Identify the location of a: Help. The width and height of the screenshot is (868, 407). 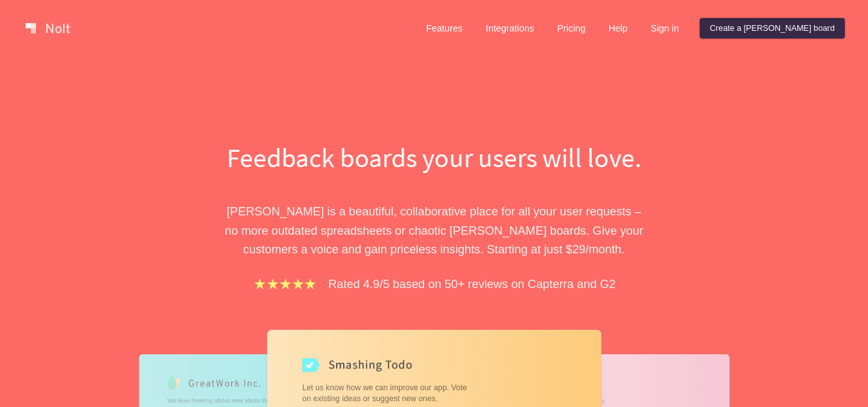
(618, 28).